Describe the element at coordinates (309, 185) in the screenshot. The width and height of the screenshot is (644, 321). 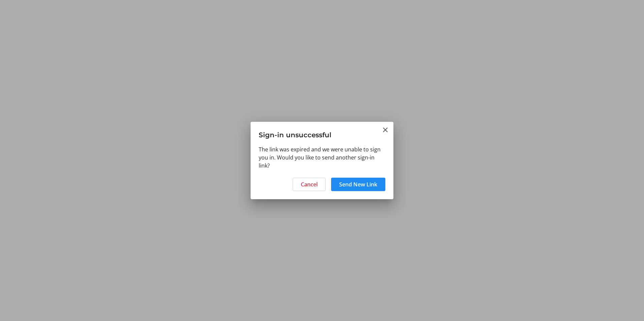
I see `button: Cancel` at that location.